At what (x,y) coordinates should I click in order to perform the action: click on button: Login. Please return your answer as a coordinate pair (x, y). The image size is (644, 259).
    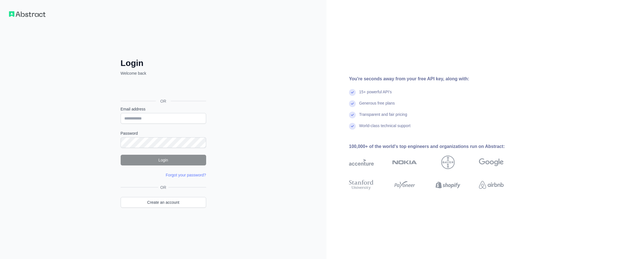
    Looking at the image, I should click on (163, 160).